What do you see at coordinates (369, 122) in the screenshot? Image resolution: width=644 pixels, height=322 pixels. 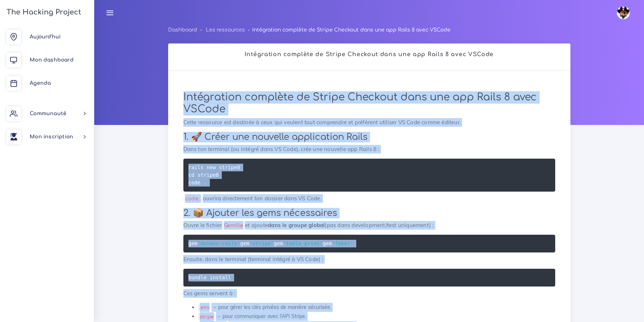 I see `p: Cette ressource est destinée à ceux qui veulent tout comprendre et préfèrent utiliser VS Code com...` at bounding box center [369, 122].